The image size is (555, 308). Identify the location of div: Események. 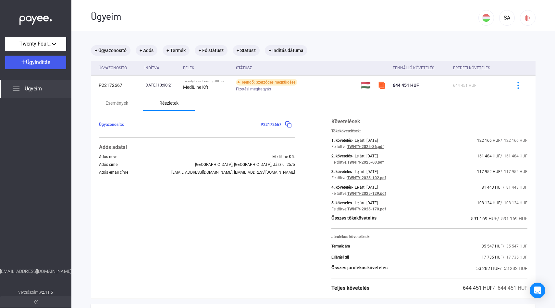
(117, 103).